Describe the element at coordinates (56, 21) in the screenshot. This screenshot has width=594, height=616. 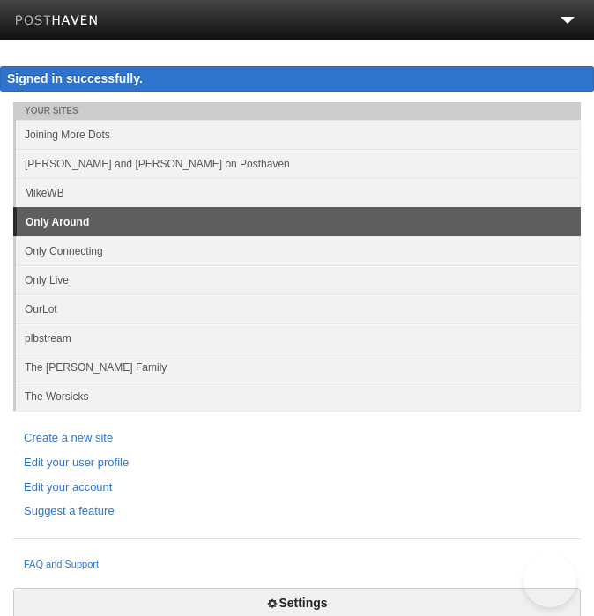
I see `img: Posthaven-bar` at that location.